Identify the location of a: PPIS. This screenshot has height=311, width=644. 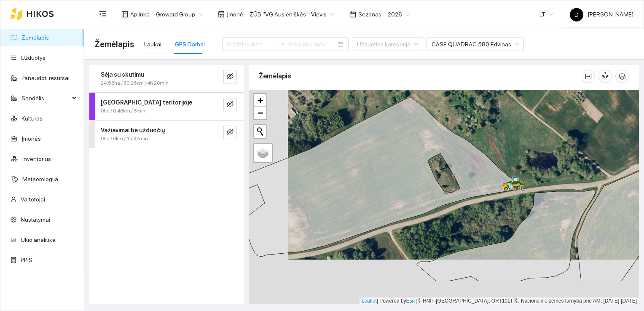
(27, 260).